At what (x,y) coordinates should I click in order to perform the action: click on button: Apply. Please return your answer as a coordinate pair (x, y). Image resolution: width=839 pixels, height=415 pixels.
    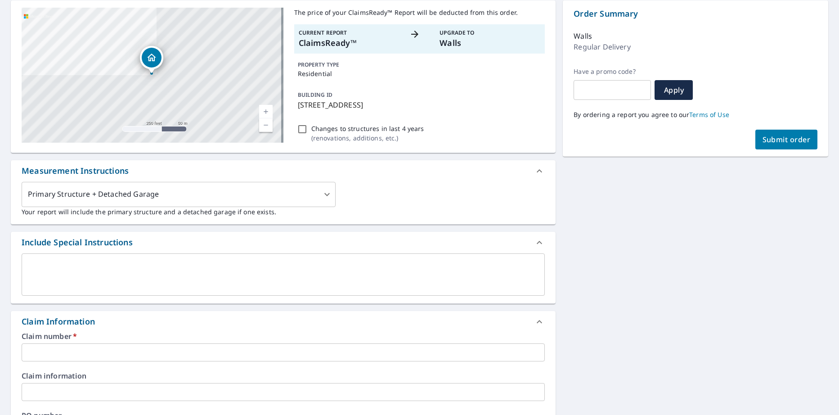
    Looking at the image, I should click on (673, 90).